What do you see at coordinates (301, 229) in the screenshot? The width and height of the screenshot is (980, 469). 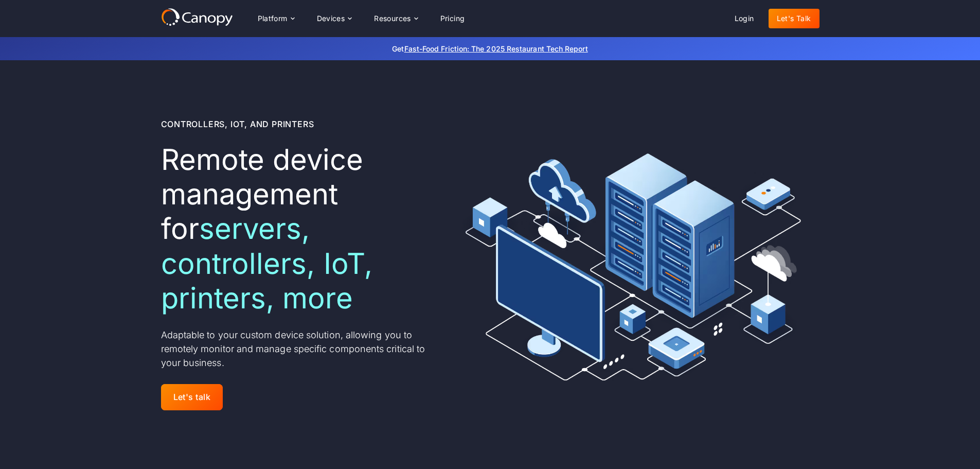 I see `h1: Remote device management for` at bounding box center [301, 229].